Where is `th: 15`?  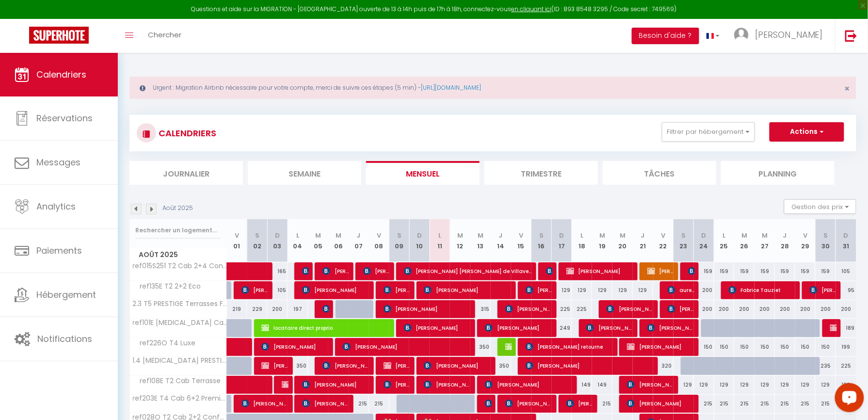 th: 15 is located at coordinates (521, 241).